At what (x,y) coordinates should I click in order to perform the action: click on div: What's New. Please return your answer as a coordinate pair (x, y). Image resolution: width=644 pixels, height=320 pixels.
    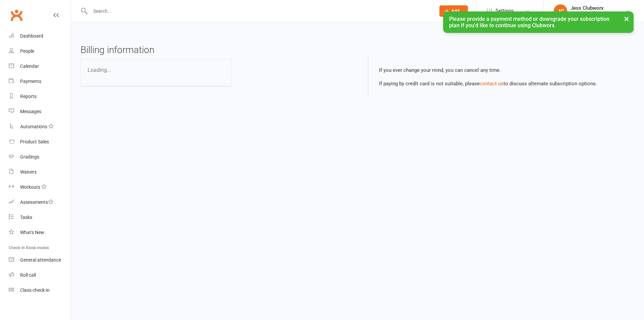
    Looking at the image, I should click on (32, 232).